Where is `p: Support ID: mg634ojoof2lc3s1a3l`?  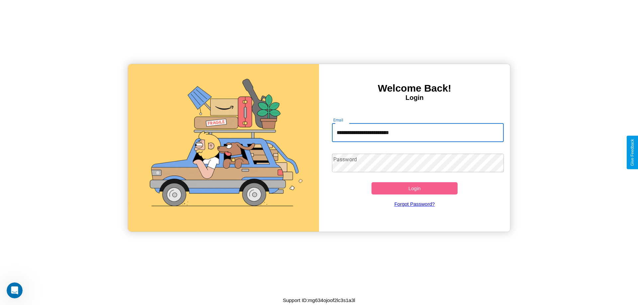 p: Support ID: mg634ojoof2lc3s1a3l is located at coordinates (319, 300).